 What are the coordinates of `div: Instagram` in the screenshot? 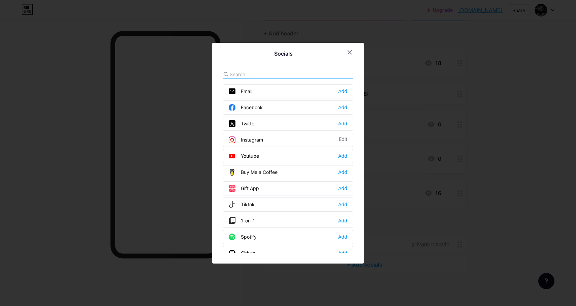 It's located at (246, 140).